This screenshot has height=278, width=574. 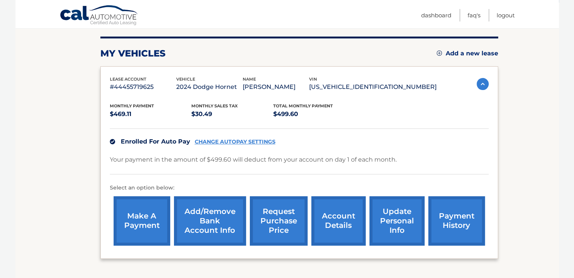 I want to click on span: vin, so click(x=313, y=79).